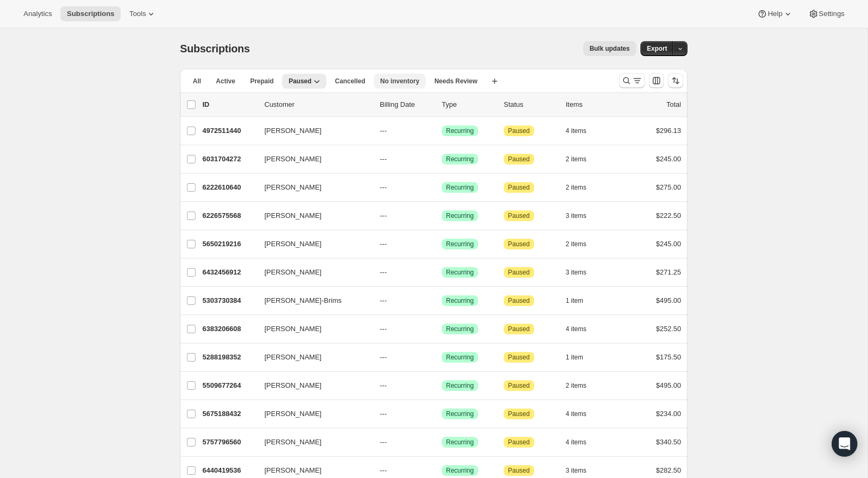 This screenshot has width=868, height=478. What do you see at coordinates (668, 300) in the screenshot?
I see `span: $495.00` at bounding box center [668, 300].